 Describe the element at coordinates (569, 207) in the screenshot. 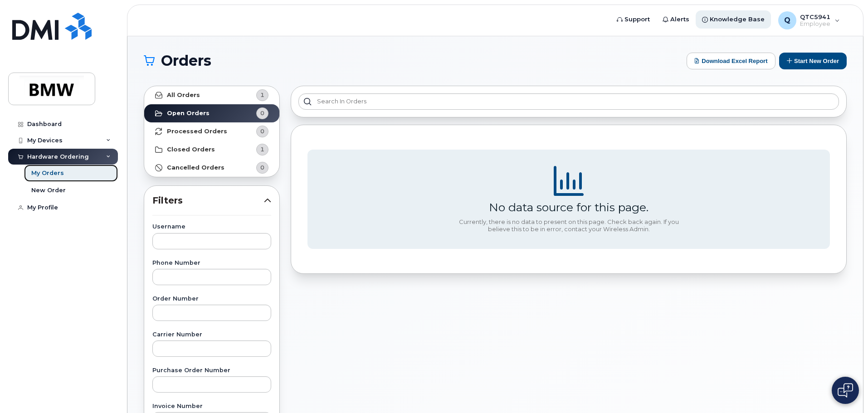

I see `div: No data source for this page.` at that location.